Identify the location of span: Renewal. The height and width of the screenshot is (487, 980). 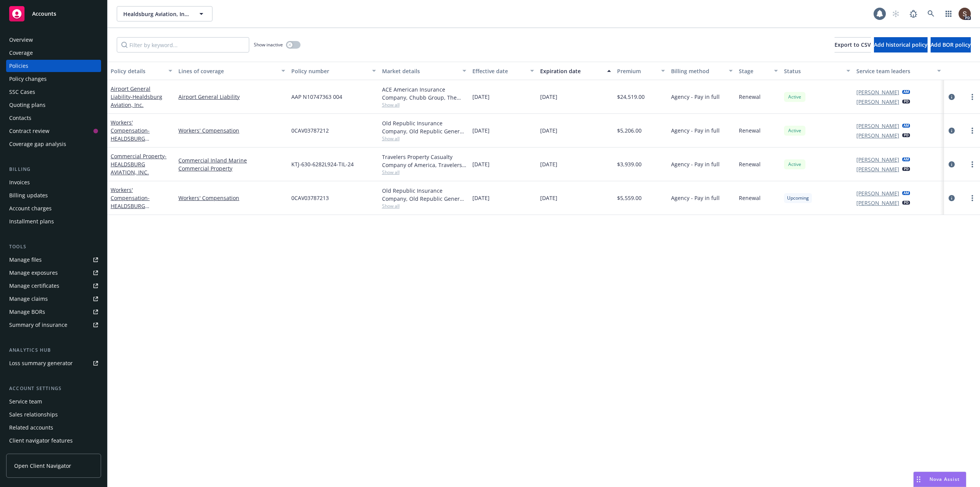
(750, 130).